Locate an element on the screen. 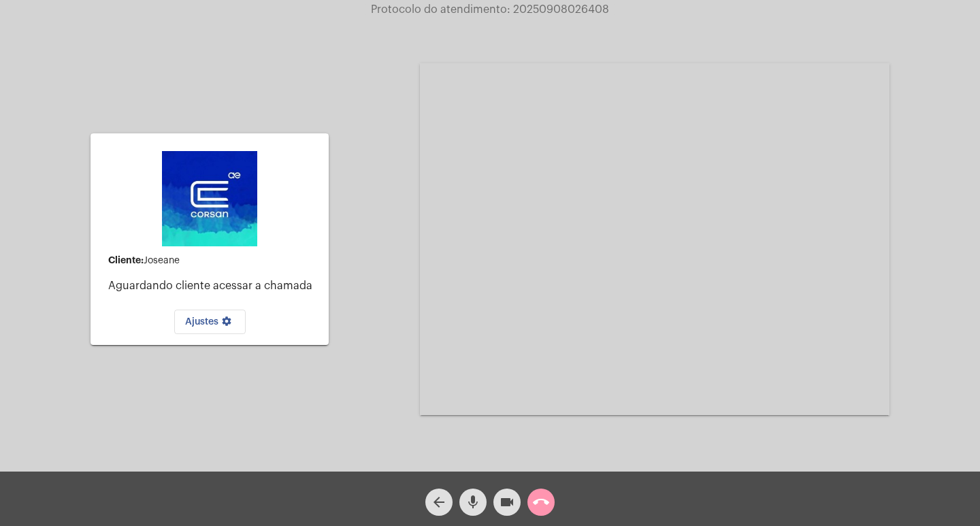 This screenshot has width=980, height=526. div: Joseane is located at coordinates (213, 261).